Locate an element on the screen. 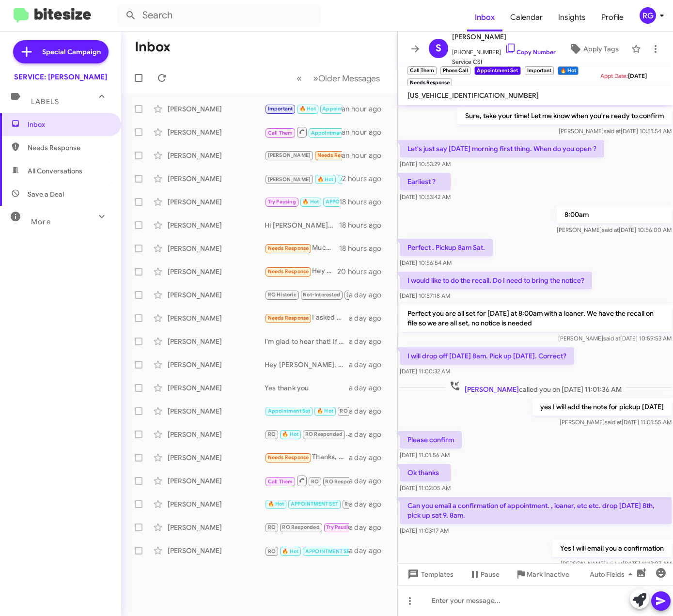 The image size is (673, 616). small: 🔥 Hot is located at coordinates (568, 71).